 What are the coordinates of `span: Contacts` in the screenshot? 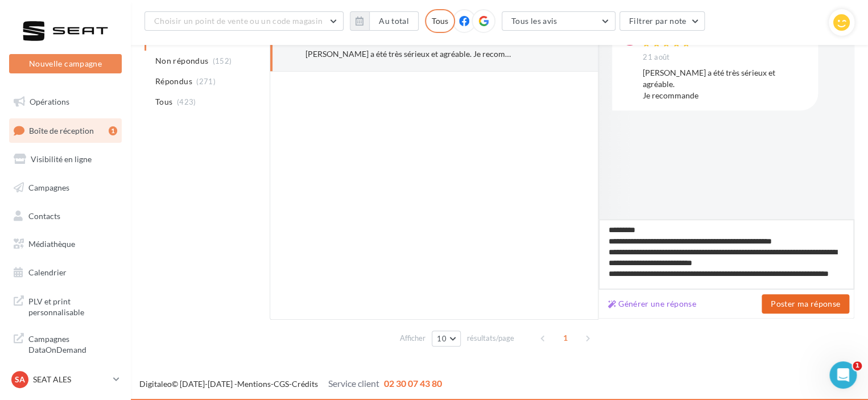 It's located at (44, 215).